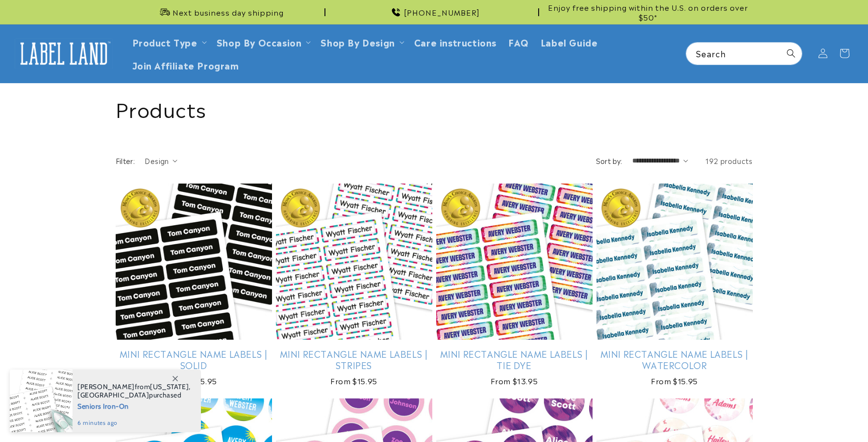 The height and width of the screenshot is (442, 868). What do you see at coordinates (156, 161) in the screenshot?
I see `span: Design` at bounding box center [156, 161].